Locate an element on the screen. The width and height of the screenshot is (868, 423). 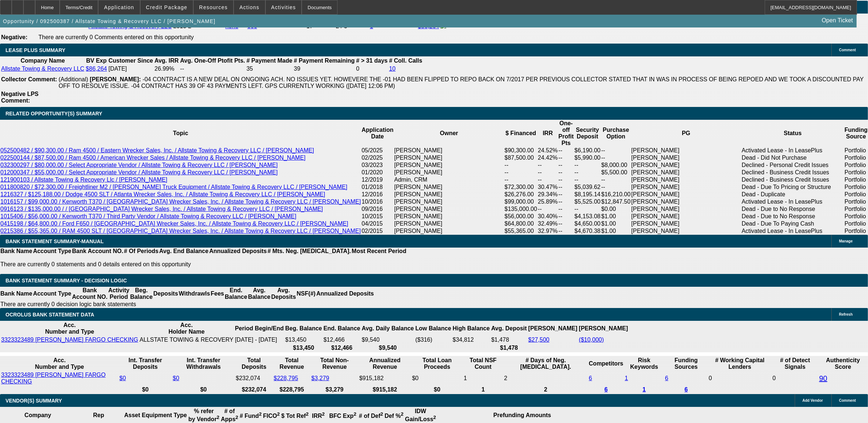
th: Low Balance is located at coordinates (433, 328).